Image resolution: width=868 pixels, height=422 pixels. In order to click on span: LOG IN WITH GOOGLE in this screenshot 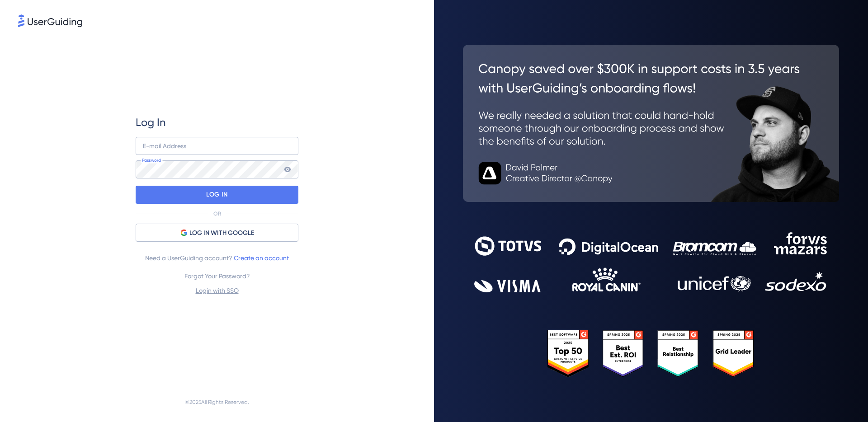, I will do `click(221, 233)`.